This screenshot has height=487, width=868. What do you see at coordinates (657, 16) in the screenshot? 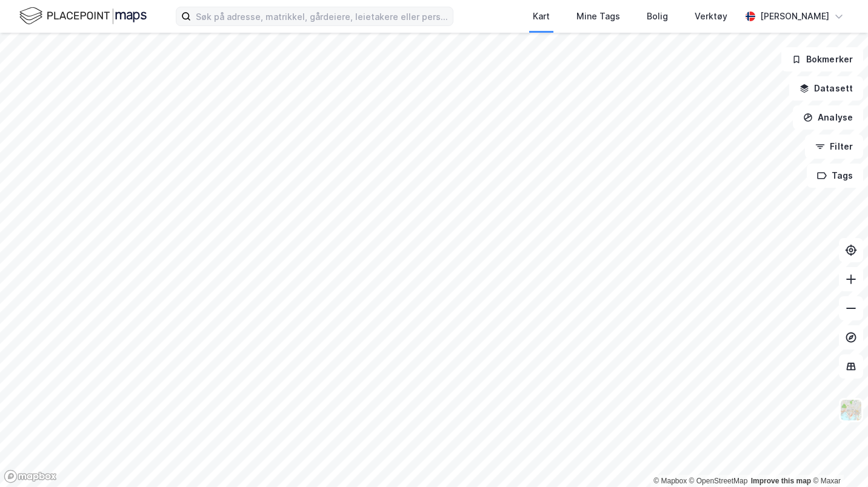
I see `div: Bolig` at bounding box center [657, 16].